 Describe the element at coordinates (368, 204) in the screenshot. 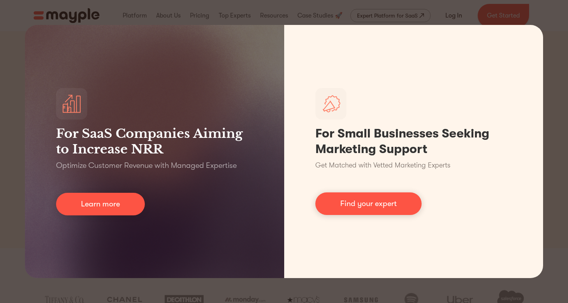

I see `a: Find your expert` at that location.